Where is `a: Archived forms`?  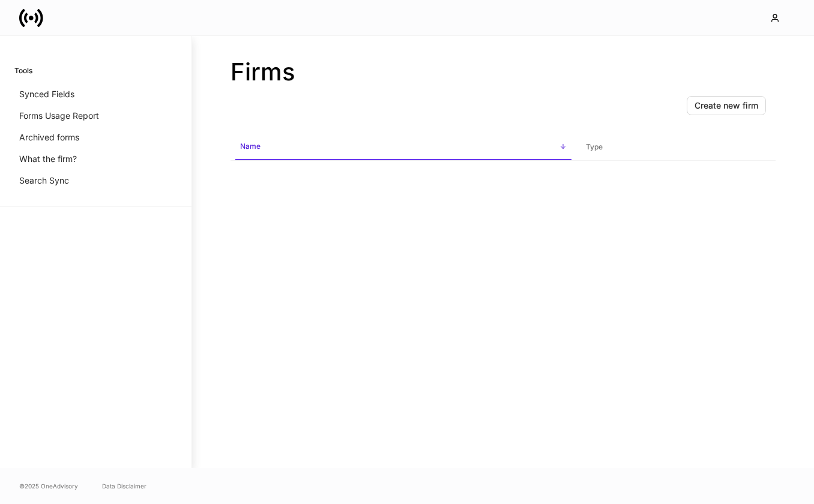 a: Archived forms is located at coordinates (95, 137).